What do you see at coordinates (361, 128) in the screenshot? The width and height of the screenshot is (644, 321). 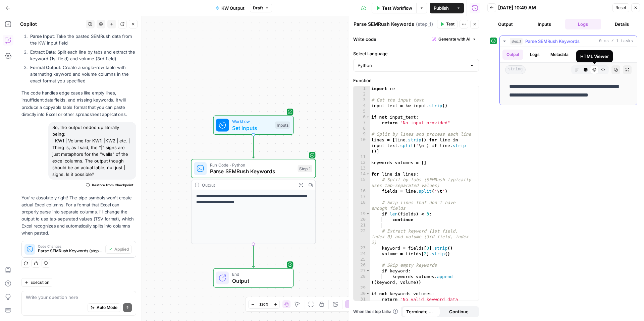 I see `div: 8` at bounding box center [361, 128].